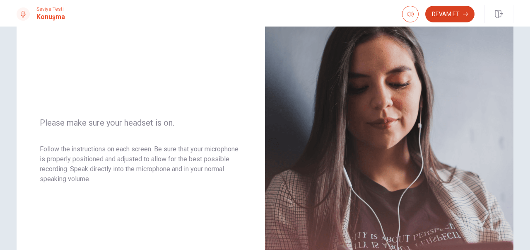 This screenshot has height=250, width=530. What do you see at coordinates (450, 14) in the screenshot?
I see `button: Devam Et` at bounding box center [450, 14].